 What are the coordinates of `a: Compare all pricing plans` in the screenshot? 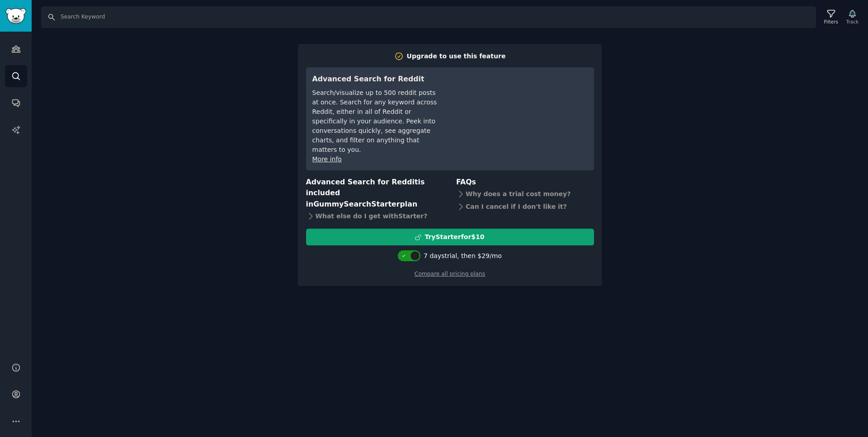 It's located at (450, 273).